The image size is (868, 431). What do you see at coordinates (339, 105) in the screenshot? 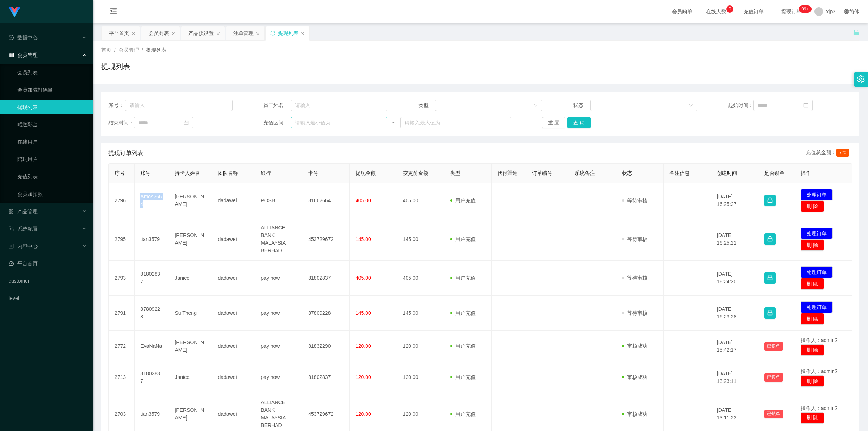
I see `input: 请输入` at bounding box center [339, 105].